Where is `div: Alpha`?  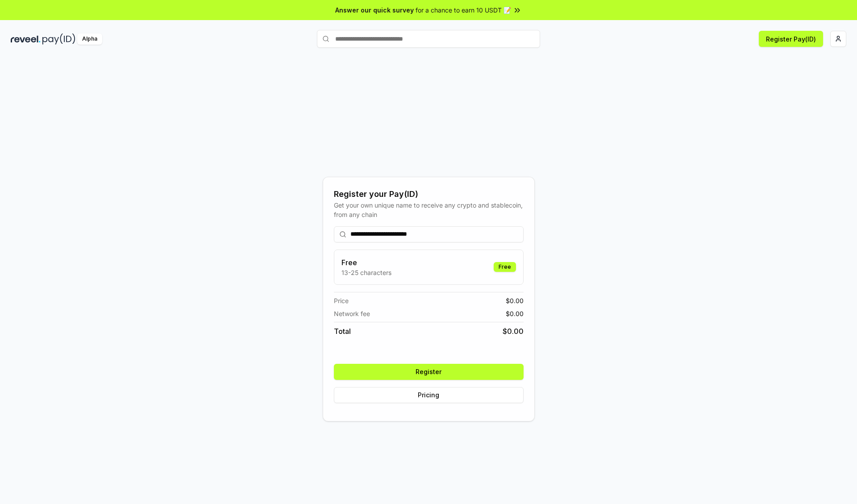
div: Alpha is located at coordinates (90, 39).